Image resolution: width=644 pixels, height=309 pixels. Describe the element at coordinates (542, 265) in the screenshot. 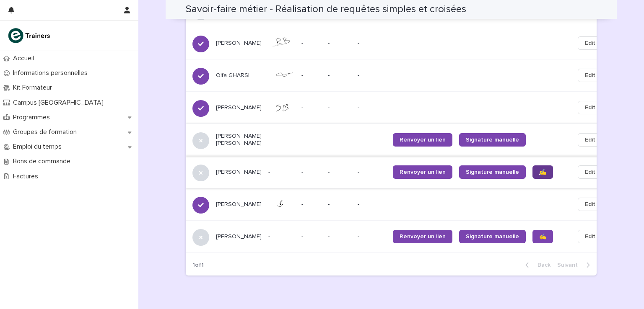

I see `span: Back` at that location.